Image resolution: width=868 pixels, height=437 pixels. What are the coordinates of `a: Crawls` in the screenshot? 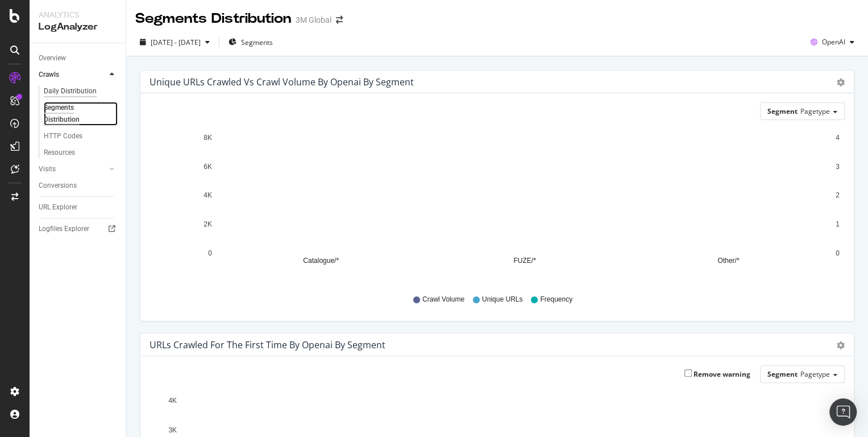 It's located at (72, 75).